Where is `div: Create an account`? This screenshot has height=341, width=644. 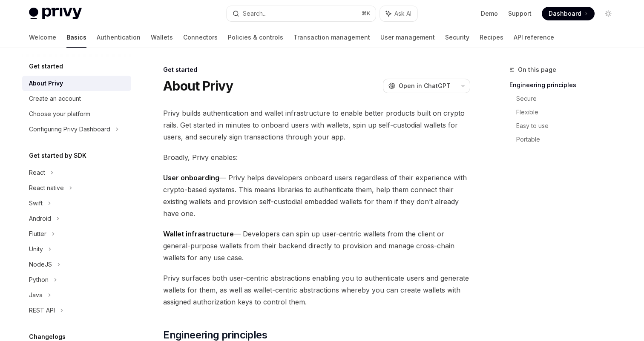 div: Create an account is located at coordinates (55, 99).